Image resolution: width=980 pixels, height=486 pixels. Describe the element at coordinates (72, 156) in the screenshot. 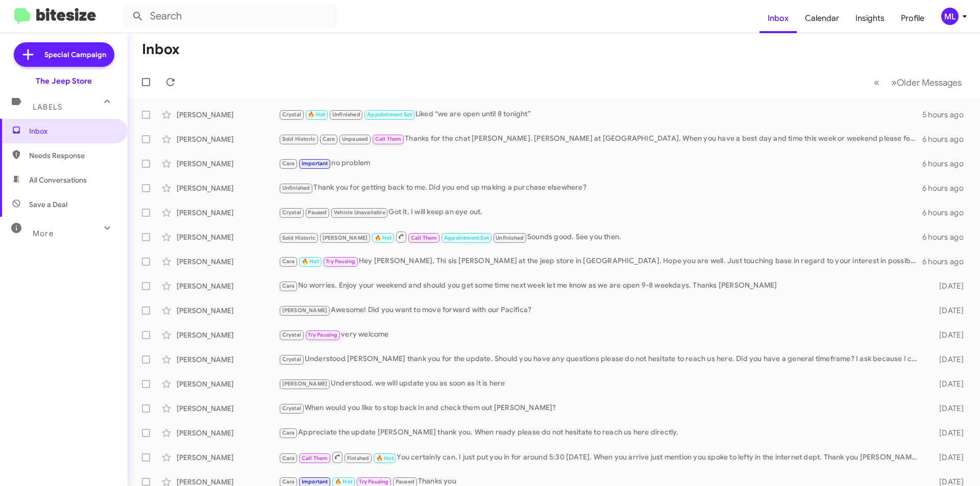

I see `span: Needs Response` at that location.